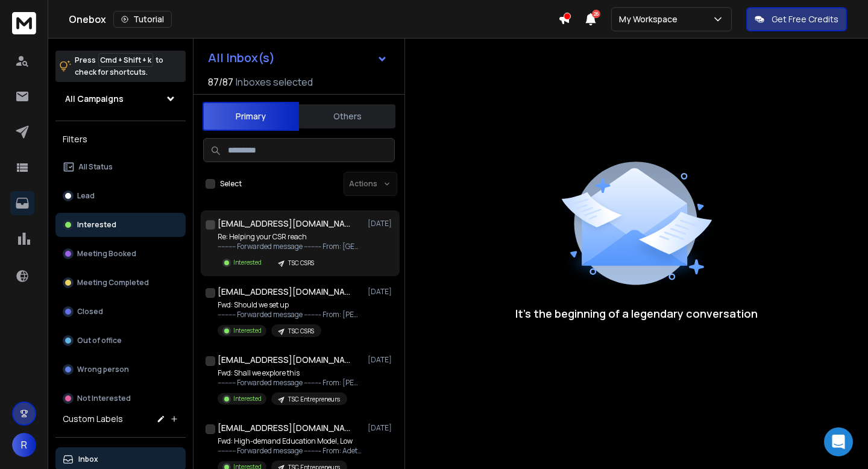  What do you see at coordinates (99, 341) in the screenshot?
I see `p: Out of office` at bounding box center [99, 341].